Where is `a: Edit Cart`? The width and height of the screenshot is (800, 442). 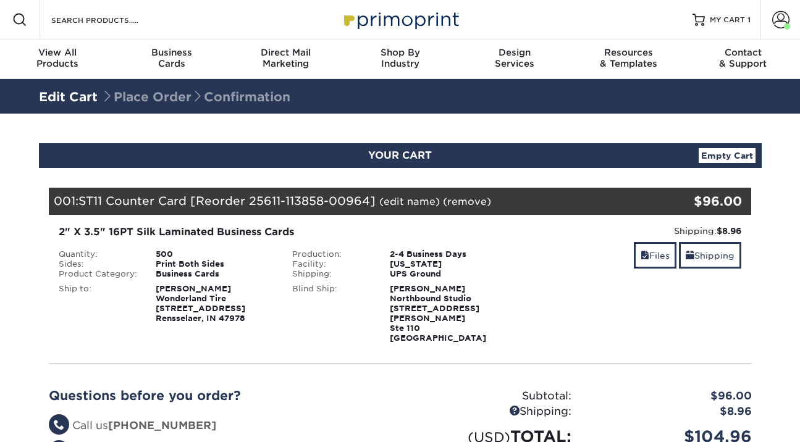
a: Edit Cart is located at coordinates (68, 97).